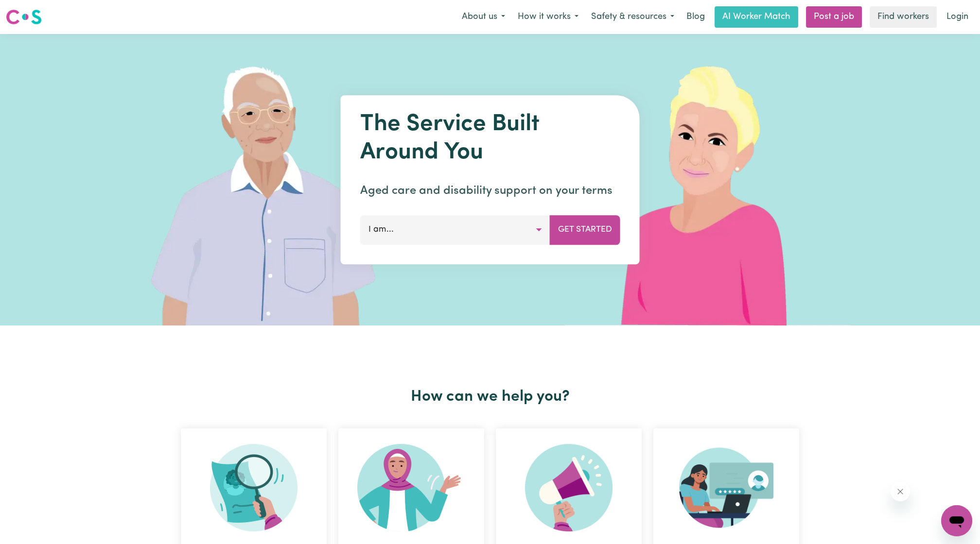 Image resolution: width=980 pixels, height=544 pixels. I want to click on a: Find workers, so click(903, 17).